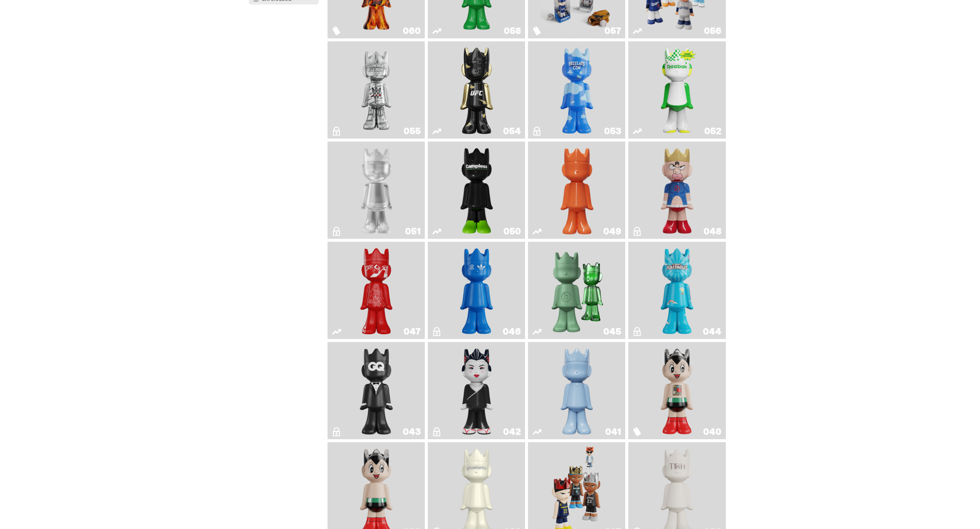 The image size is (980, 529). Describe the element at coordinates (576, 290) in the screenshot. I see `img: Present` at that location.